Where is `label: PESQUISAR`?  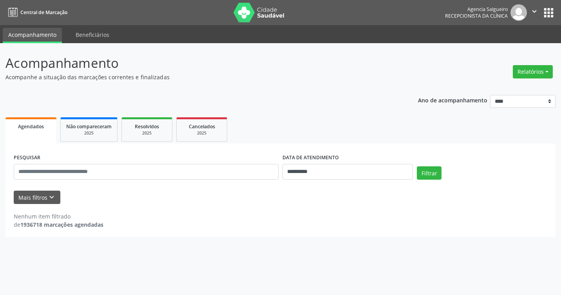 label: PESQUISAR is located at coordinates (27, 157).